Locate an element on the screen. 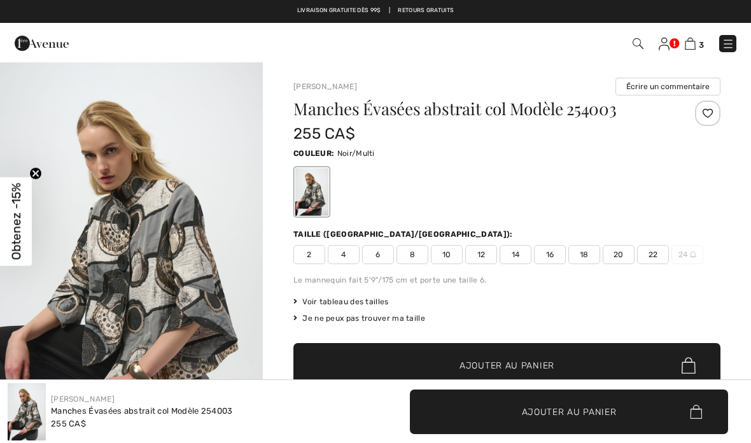  span: 2 is located at coordinates (309, 255).